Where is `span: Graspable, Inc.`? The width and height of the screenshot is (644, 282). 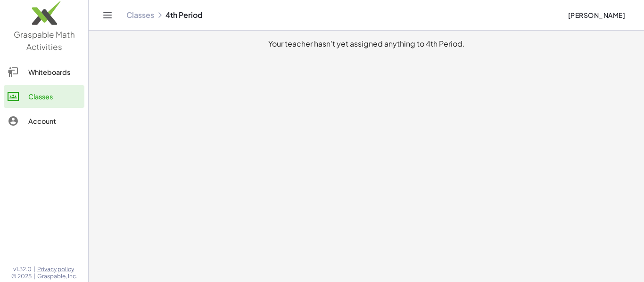 span: Graspable, Inc. is located at coordinates (57, 277).